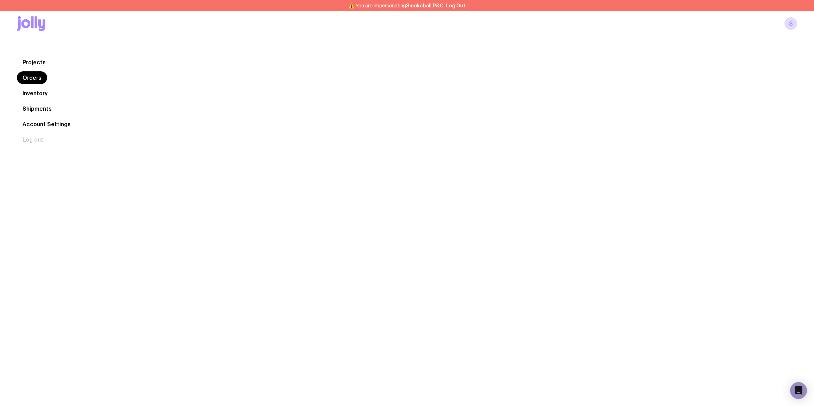 The image size is (814, 406). I want to click on a: Shipments, so click(37, 109).